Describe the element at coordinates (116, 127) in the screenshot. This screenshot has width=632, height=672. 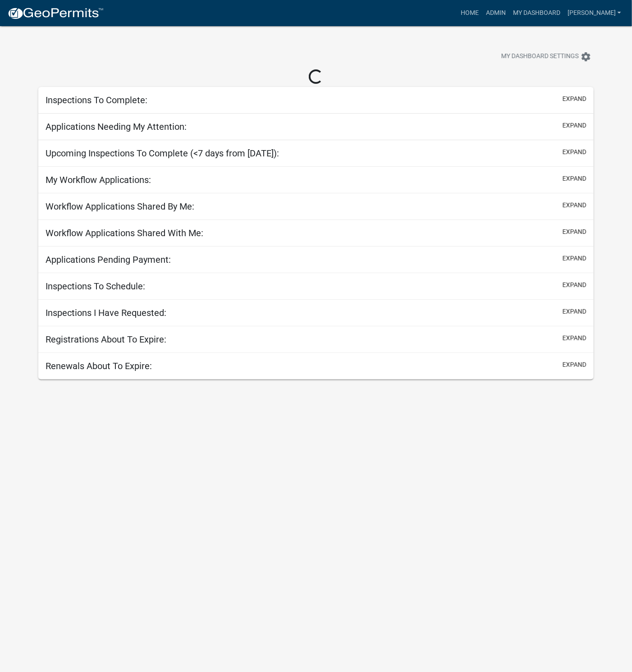
I see `h5: Applications Needing My Attention:` at that location.